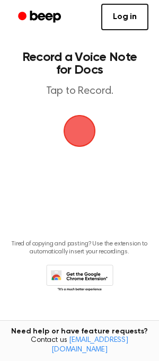  Describe the element at coordinates (80, 345) in the screenshot. I see `span: Contact us` at that location.